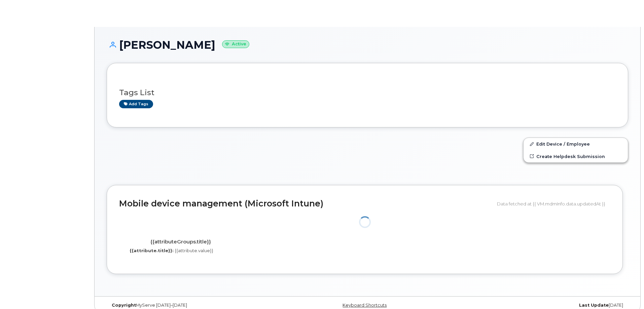 This screenshot has height=309, width=644. I want to click on span: {{attribute.value}}, so click(194, 251).